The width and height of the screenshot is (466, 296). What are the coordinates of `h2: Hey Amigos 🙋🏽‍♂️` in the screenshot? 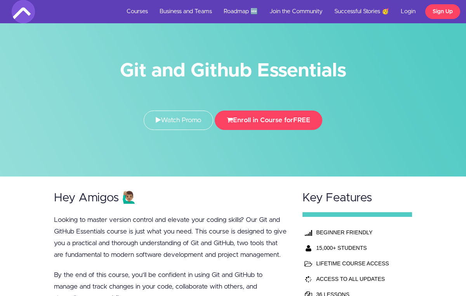 It's located at (171, 198).